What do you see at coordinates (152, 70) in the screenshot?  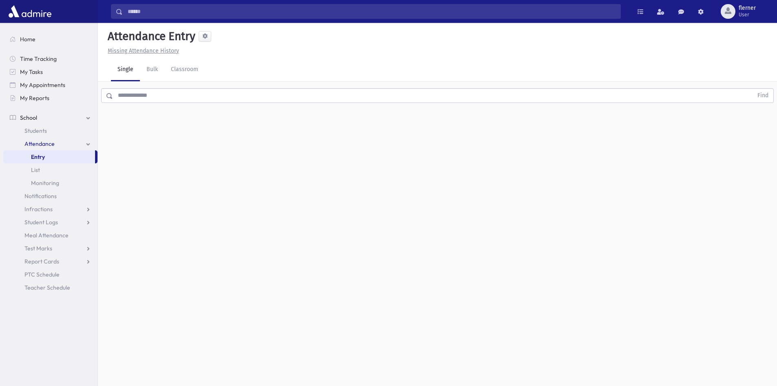 I see `a: Bulk` at bounding box center [152, 70].